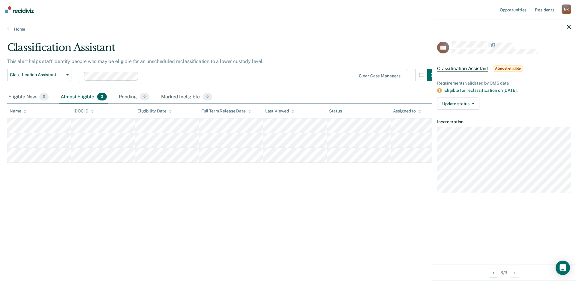 Image resolution: width=576 pixels, height=281 pixels. Describe the element at coordinates (280, 111) in the screenshot. I see `div: Last Viewed` at that location.